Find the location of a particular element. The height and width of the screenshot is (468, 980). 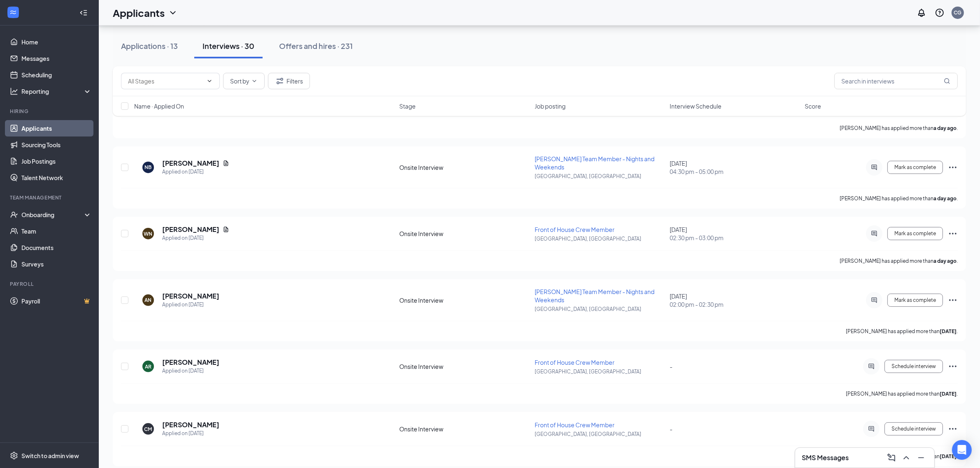

div: Open Intercom Messenger is located at coordinates (962, 450).